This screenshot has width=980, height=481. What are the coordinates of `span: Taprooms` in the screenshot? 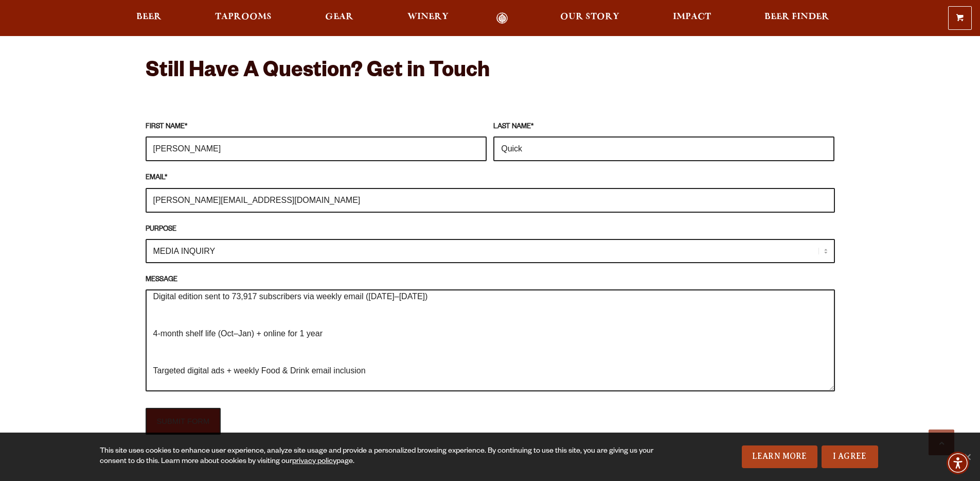 It's located at (243, 17).